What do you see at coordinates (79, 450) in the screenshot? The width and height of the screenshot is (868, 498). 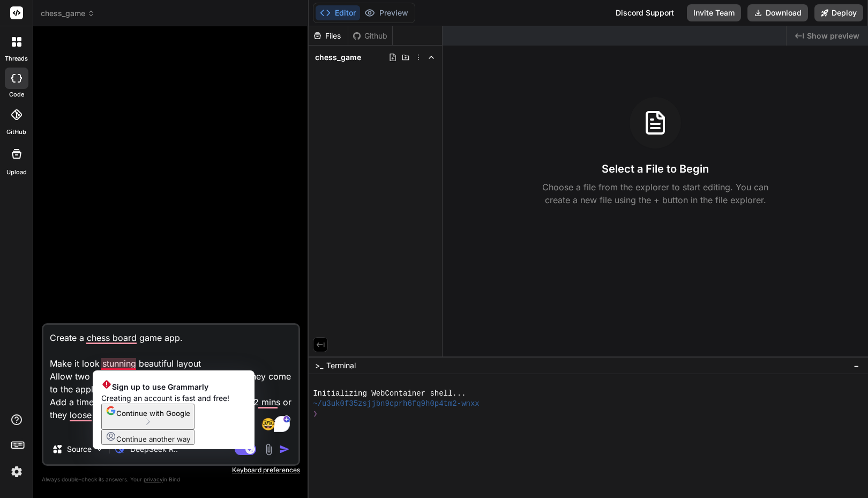 I see `p: Source` at bounding box center [79, 450].